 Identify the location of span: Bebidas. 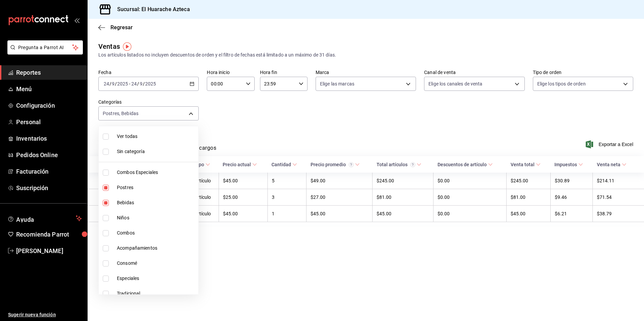
(156, 203).